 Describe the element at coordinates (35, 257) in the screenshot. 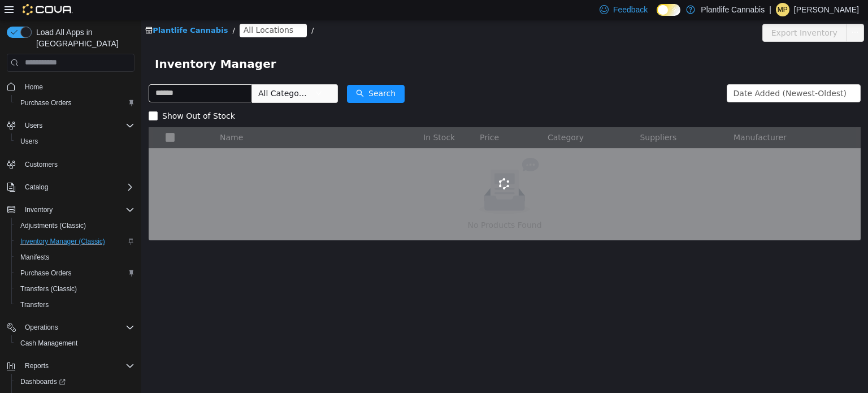

I see `a: Manifests` at that location.